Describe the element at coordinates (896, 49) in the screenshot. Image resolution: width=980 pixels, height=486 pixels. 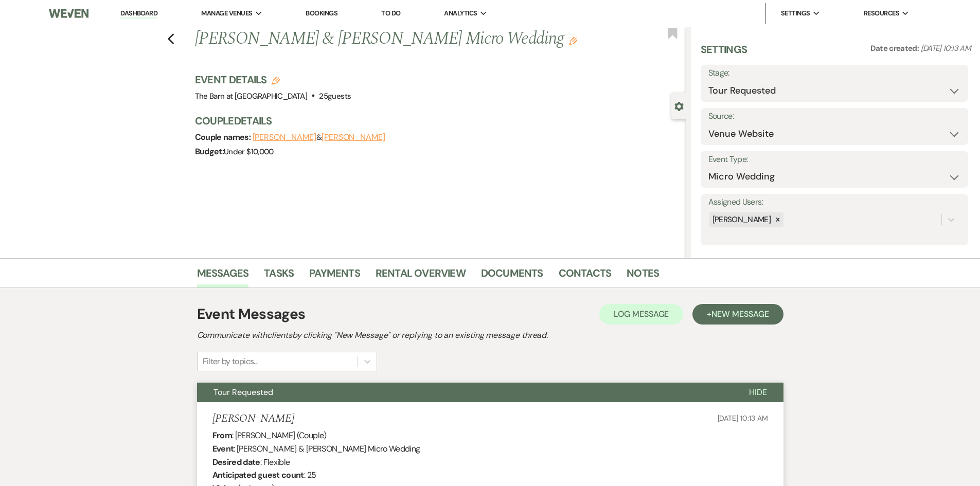
I see `span: Date created:` at that location.